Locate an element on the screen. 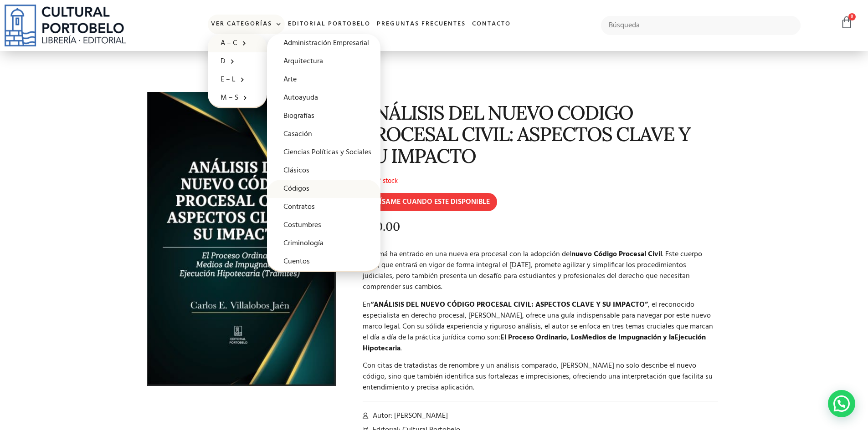 The height and width of the screenshot is (430, 868). a: A – C is located at coordinates (238, 44).